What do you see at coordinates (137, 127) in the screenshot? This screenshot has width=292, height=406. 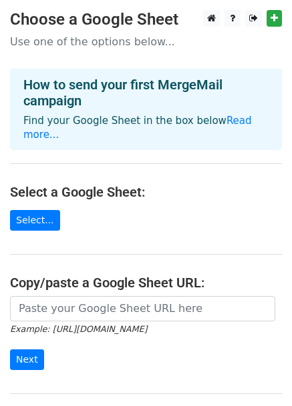 I see `a: Read more...` at bounding box center [137, 127].